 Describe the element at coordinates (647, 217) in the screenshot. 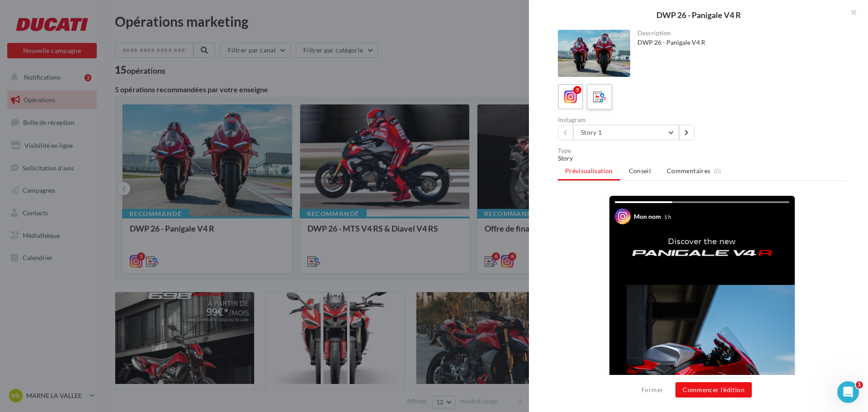

I see `div: Mon nom` at that location.